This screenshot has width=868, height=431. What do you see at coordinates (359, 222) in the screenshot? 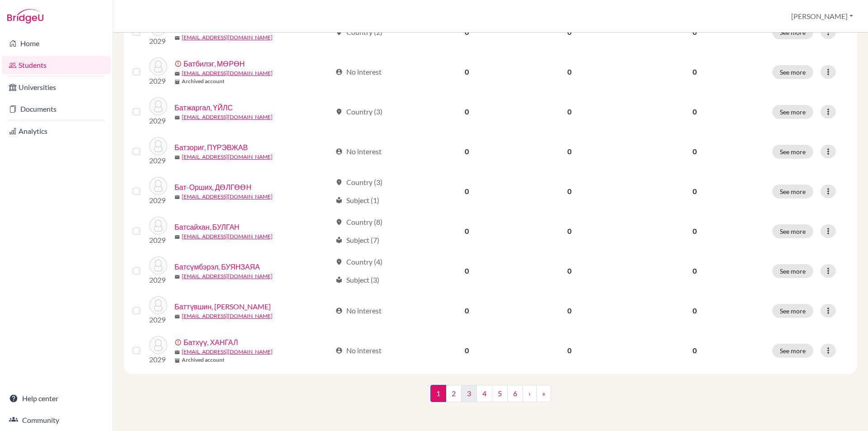
I see `div: Country (8)` at bounding box center [359, 222].